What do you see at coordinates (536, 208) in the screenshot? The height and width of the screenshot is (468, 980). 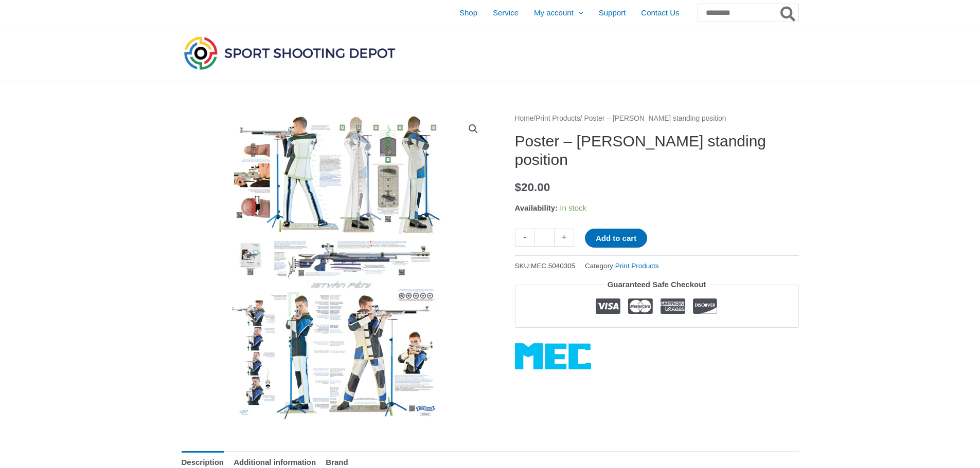 I see `span: Availability:` at bounding box center [536, 208].